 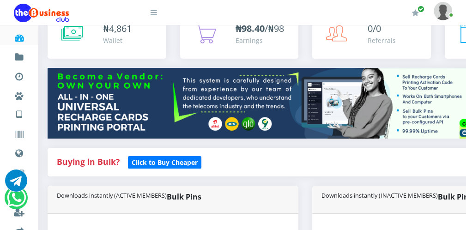 I want to click on small: Downloads instantly (ACTIVE MEMBERS), so click(x=112, y=195).